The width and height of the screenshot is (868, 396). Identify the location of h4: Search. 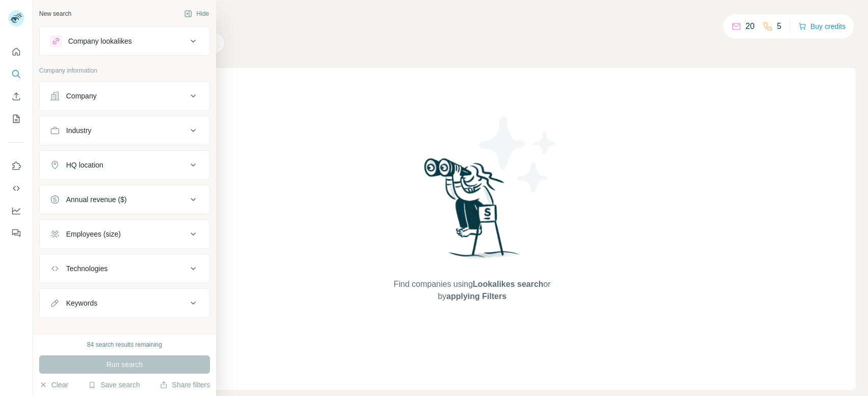
(472, 20).